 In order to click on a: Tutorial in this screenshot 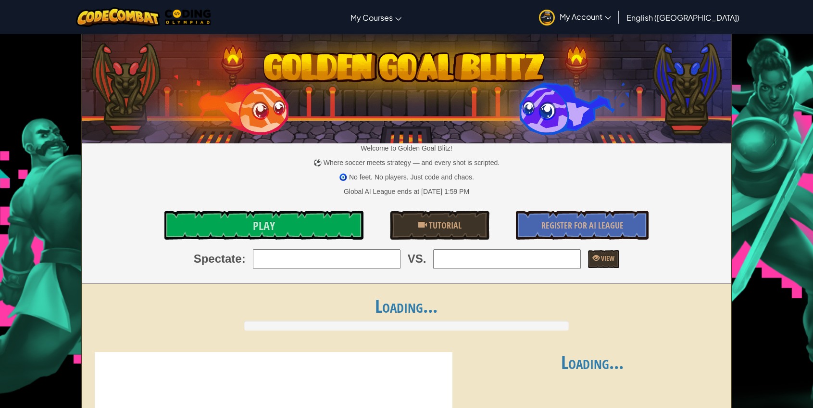, I will do `click(439, 225)`.